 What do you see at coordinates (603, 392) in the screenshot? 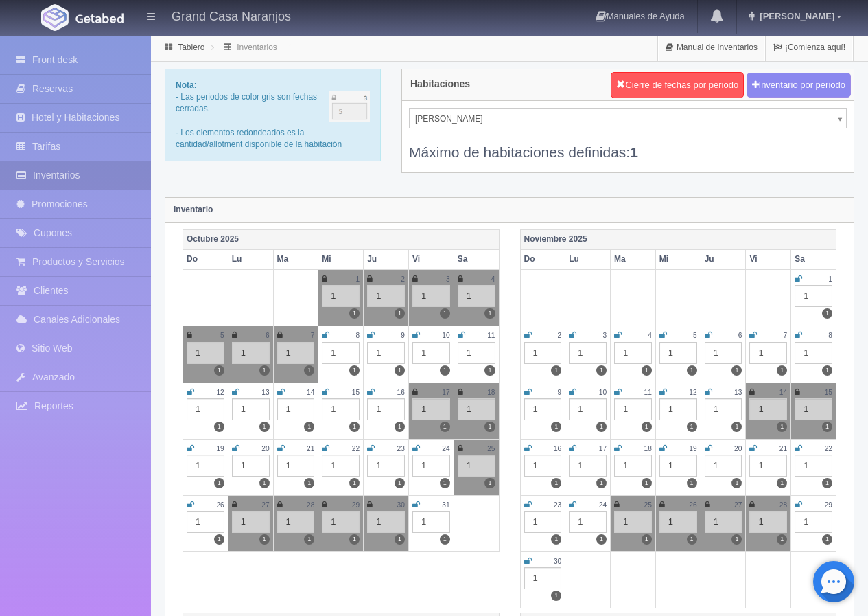
I see `small: 10` at bounding box center [603, 392].